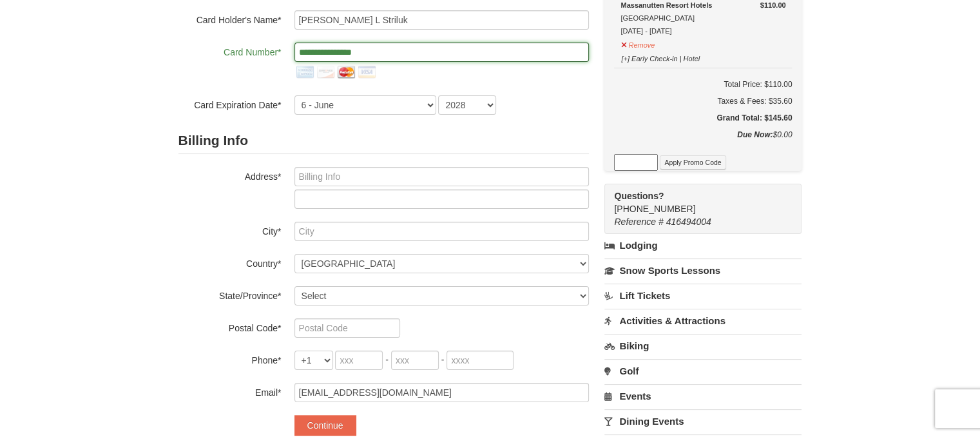  Describe the element at coordinates (442, 177) in the screenshot. I see `input: Billing Info` at that location.